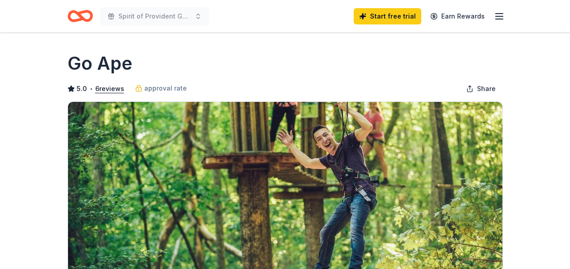 Image resolution: width=570 pixels, height=269 pixels. Describe the element at coordinates (166, 88) in the screenshot. I see `span: approval rate` at that location.